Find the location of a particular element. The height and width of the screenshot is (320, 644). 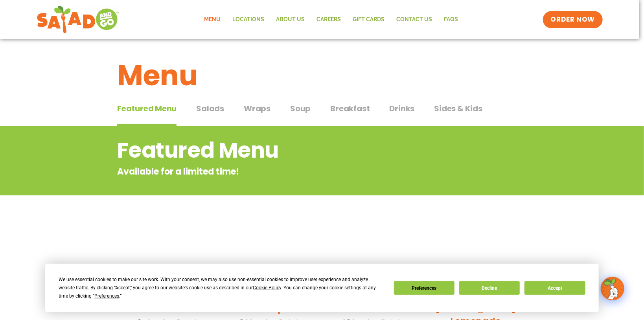

a: About Us is located at coordinates (290, 20).